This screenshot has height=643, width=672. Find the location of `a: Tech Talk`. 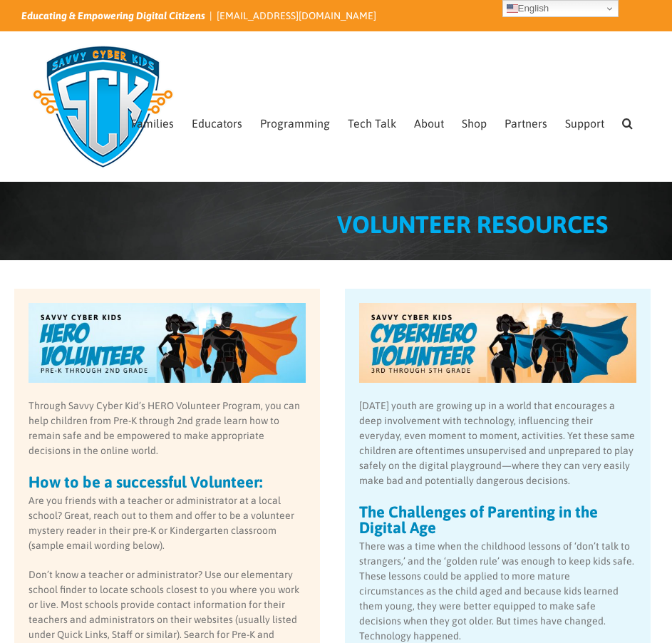

a: Tech Talk is located at coordinates (372, 121).